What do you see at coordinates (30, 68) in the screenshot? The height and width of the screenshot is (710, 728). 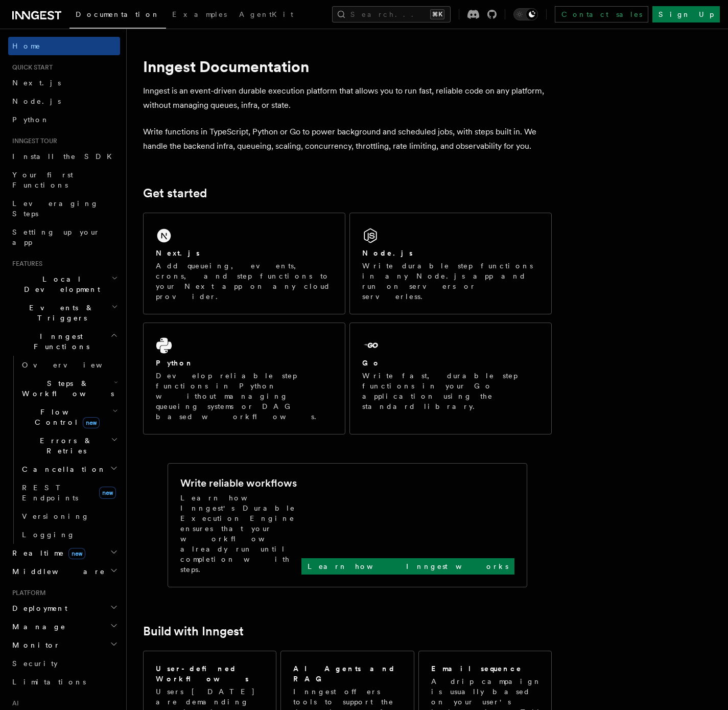 I see `span: Quick start` at bounding box center [30, 68].